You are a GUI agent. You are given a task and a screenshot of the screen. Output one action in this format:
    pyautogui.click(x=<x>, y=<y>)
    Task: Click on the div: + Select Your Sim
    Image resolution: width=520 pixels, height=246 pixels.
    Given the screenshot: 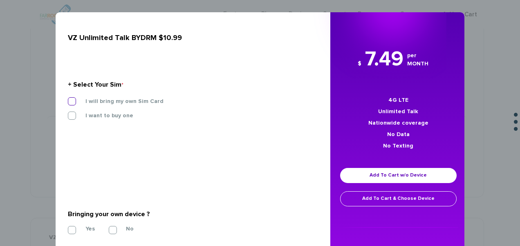 What is the action you would take?
    pyautogui.click(x=190, y=85)
    